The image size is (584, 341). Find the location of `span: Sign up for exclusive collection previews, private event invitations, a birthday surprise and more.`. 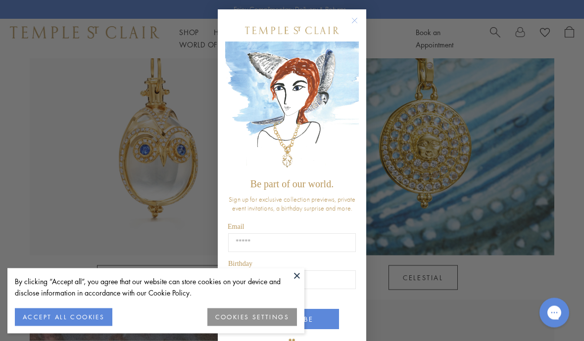

span: Sign up for exclusive collection previews, private event invitations, a birthday surprise and more. is located at coordinates (292, 204).